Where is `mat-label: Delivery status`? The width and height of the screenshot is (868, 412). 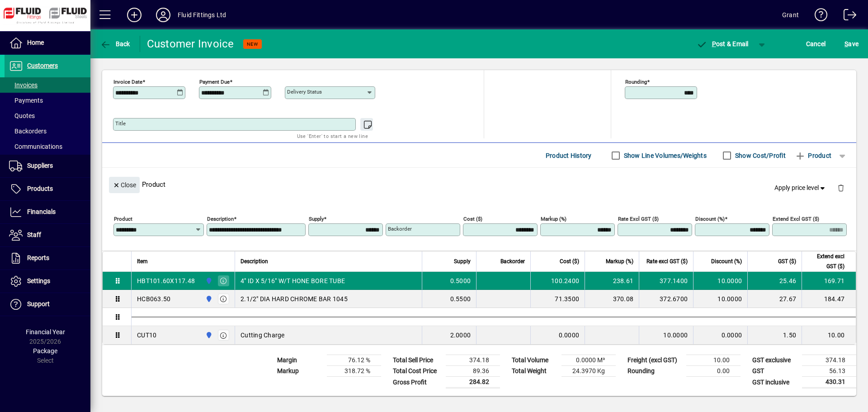 mat-label: Delivery status is located at coordinates (304, 92).